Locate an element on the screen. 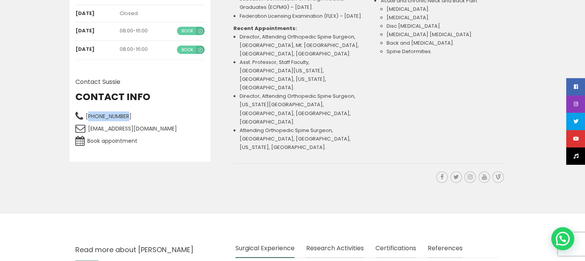  li: Spine Deformities. is located at coordinates (445, 52).